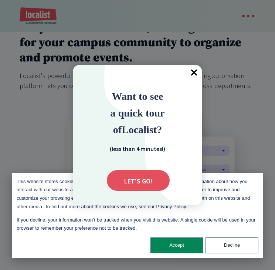 This screenshot has height=270, width=275. Describe the element at coordinates (138, 215) in the screenshot. I see `div: Cookie banner` at that location.